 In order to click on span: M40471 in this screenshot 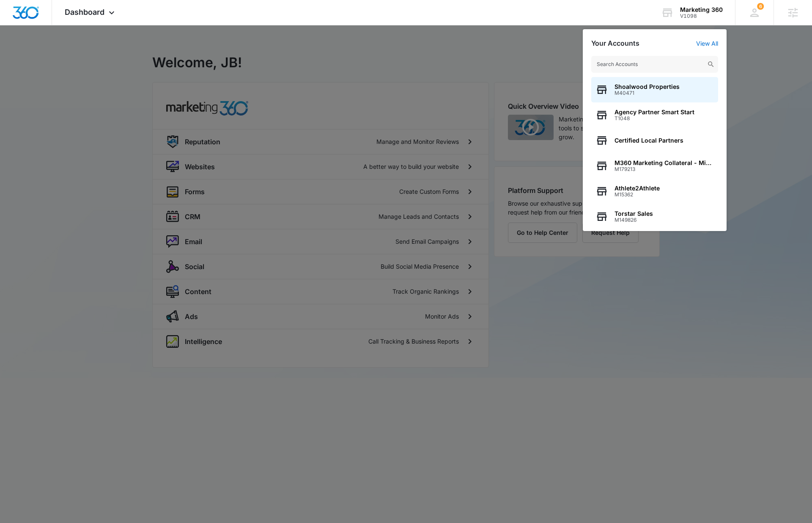, I will do `click(647, 93)`.